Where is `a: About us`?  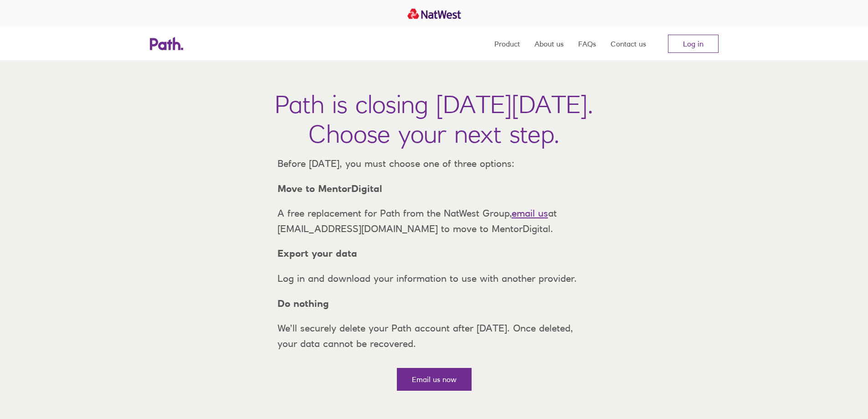
a: About us is located at coordinates (549, 44).